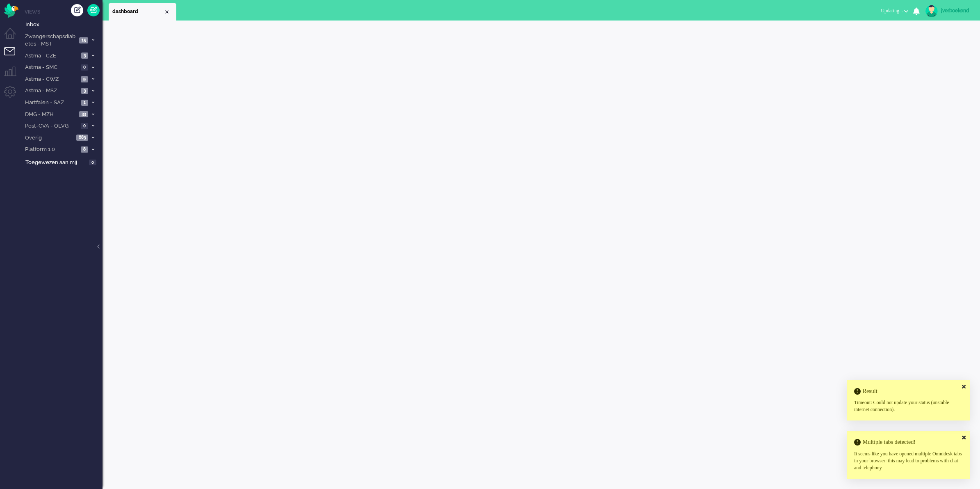 The height and width of the screenshot is (489, 980). I want to click on li: Views, so click(63, 11).